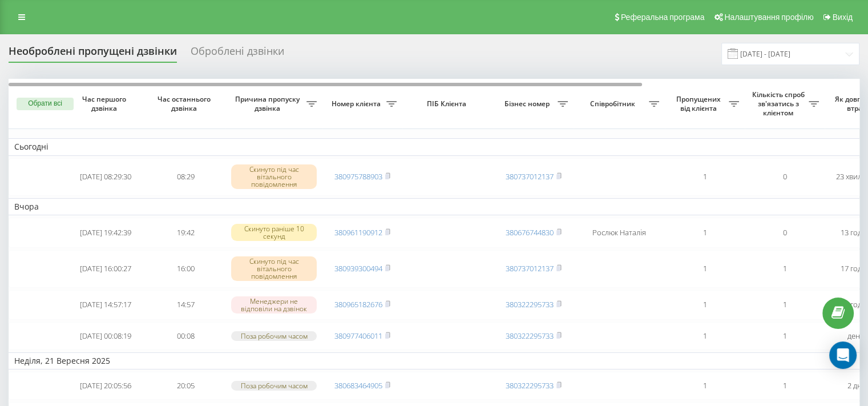 This screenshot has height=406, width=868. Describe the element at coordinates (769, 17) in the screenshot. I see `span: Налаштування профілю` at that location.